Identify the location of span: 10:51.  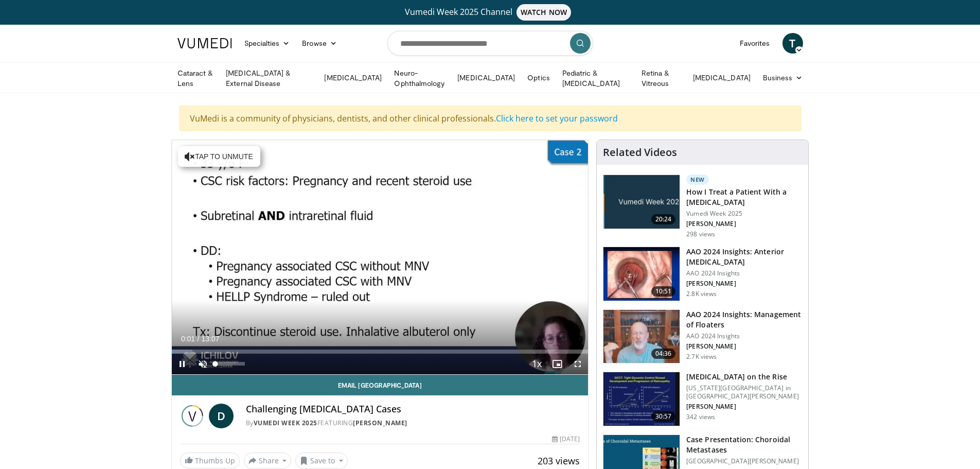
(664, 292).